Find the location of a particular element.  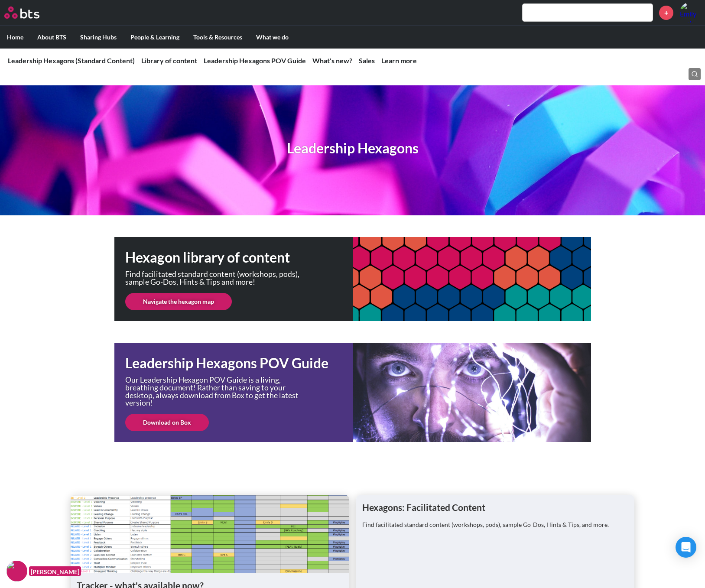

a: Navigate the hexagon map is located at coordinates (179, 302).